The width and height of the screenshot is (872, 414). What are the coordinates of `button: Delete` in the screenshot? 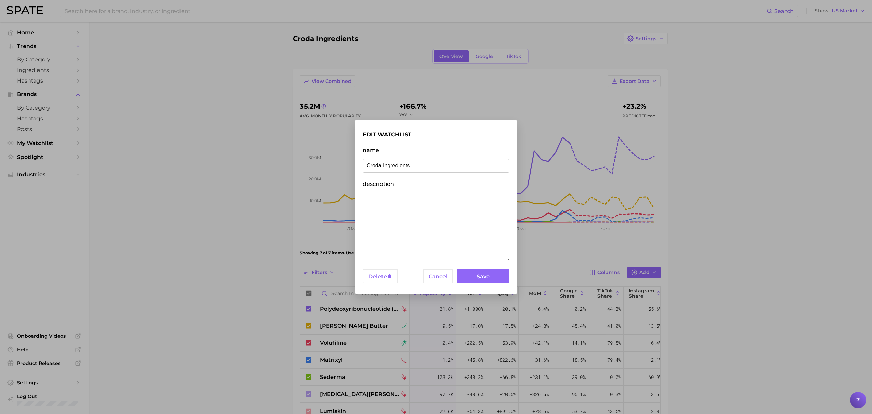 It's located at (380, 276).